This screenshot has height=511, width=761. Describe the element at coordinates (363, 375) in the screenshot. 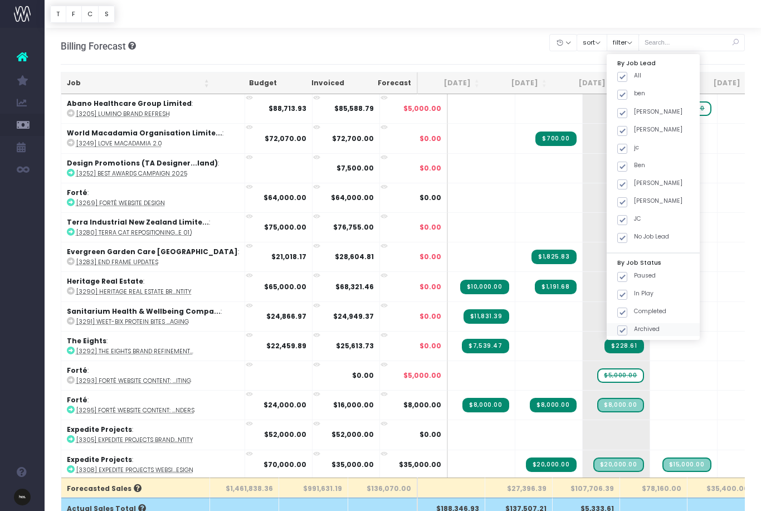

I see `strong: $0.00` at that location.